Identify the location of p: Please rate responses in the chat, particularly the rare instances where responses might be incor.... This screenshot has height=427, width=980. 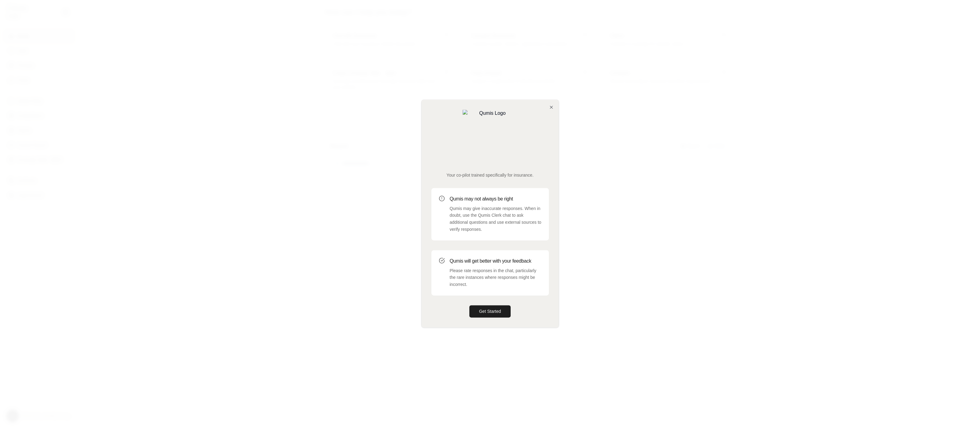
(496, 278).